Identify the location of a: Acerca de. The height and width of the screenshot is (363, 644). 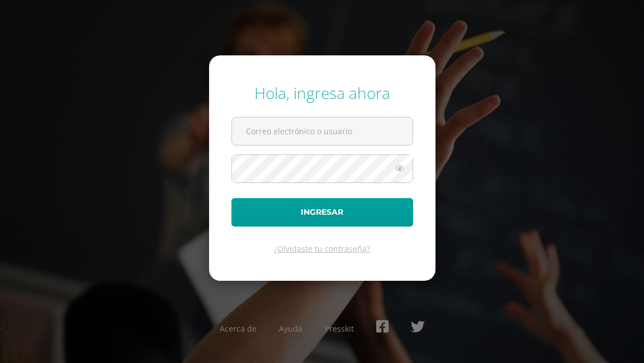
(238, 328).